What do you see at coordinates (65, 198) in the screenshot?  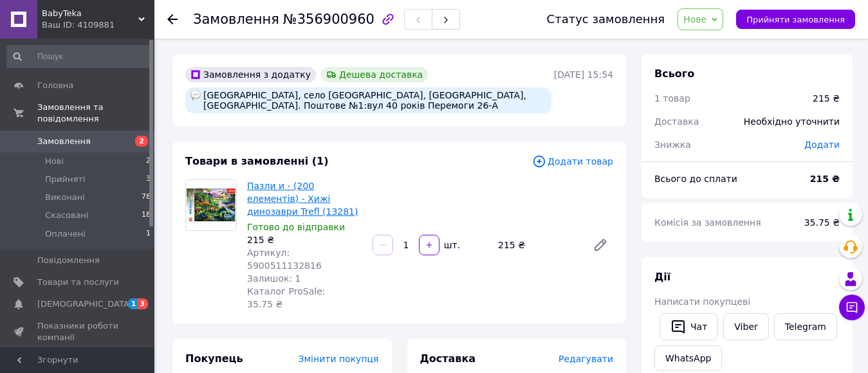 I see `span: Виконані` at bounding box center [65, 198].